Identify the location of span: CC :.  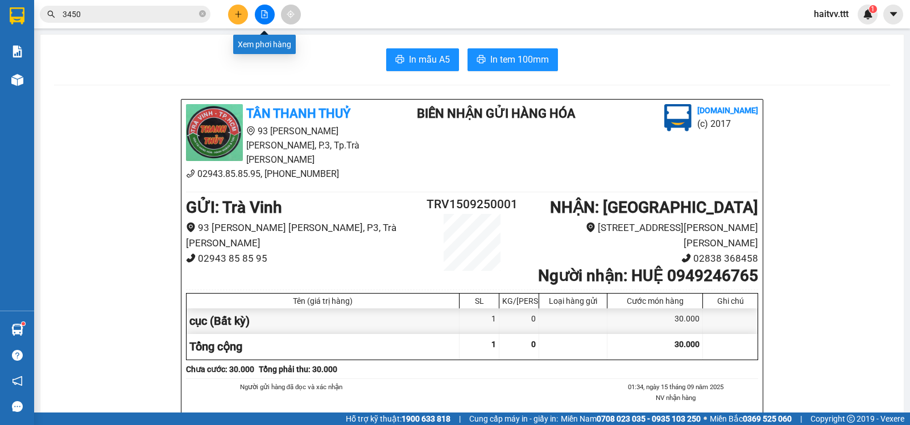
(80, 80).